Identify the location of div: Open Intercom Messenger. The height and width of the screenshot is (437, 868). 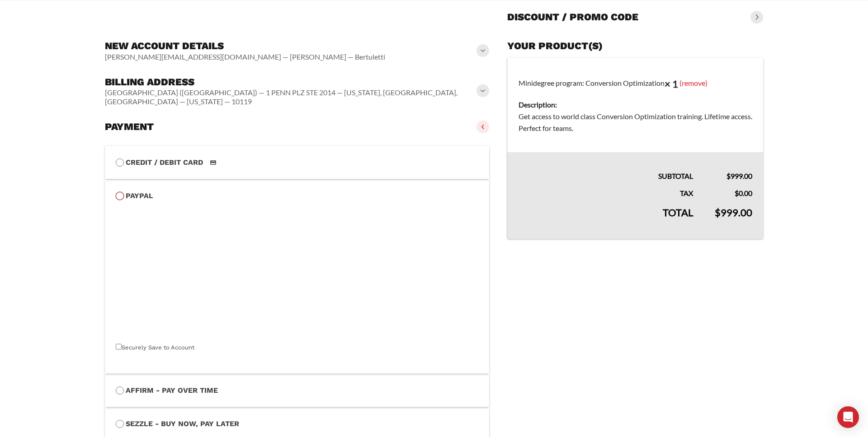
(848, 418).